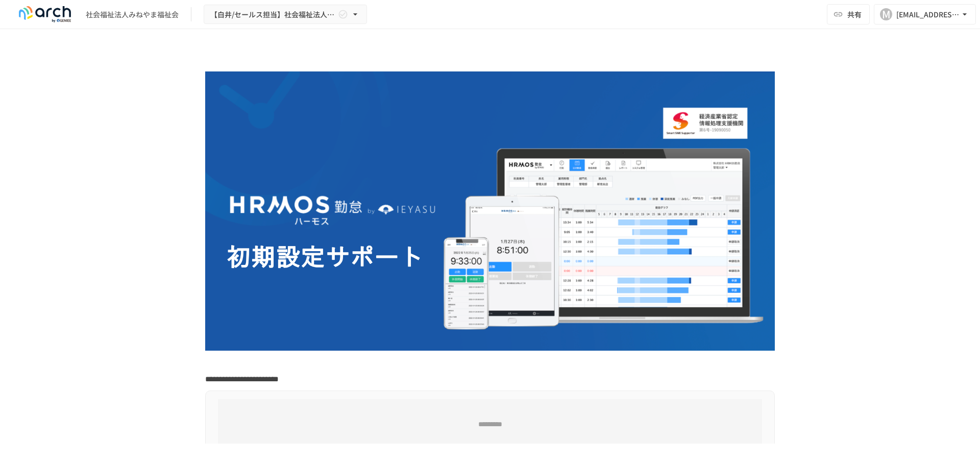  I want to click on span: 【白井/セールス担当】社会福祉法人みねやま福祉会様_初期設定サポート, so click(273, 14).